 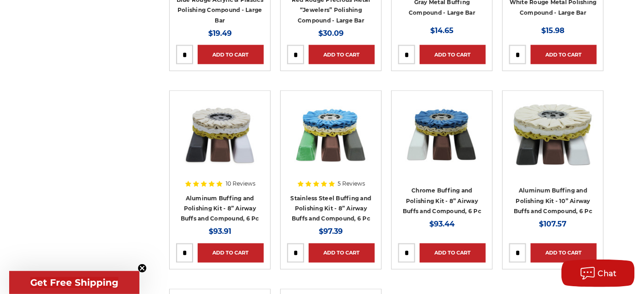 What do you see at coordinates (331, 208) in the screenshot?
I see `a: Stainless Steel Buffing and Polishing Kit - 8” Airway Buffs and Compound, 6 Pc` at bounding box center [331, 208].